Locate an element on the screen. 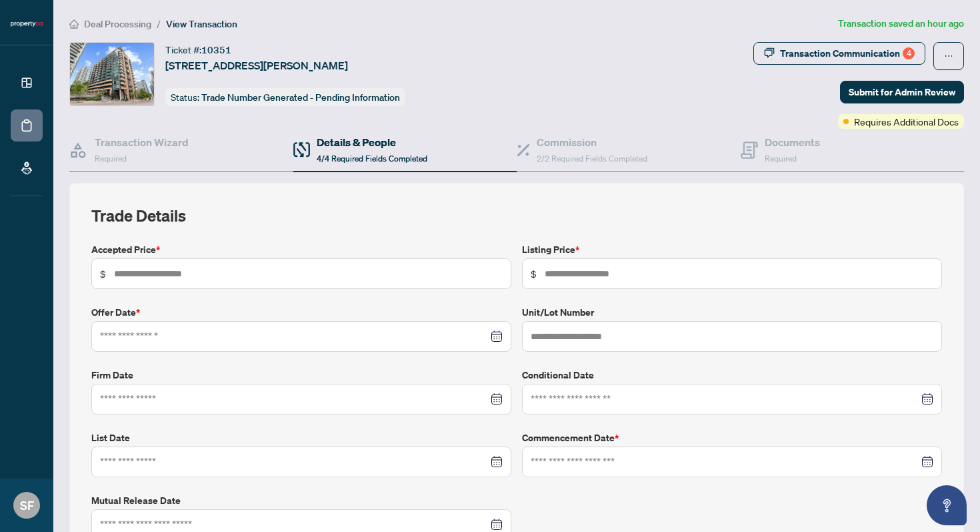 This screenshot has width=980, height=532. span: SF is located at coordinates (27, 505).